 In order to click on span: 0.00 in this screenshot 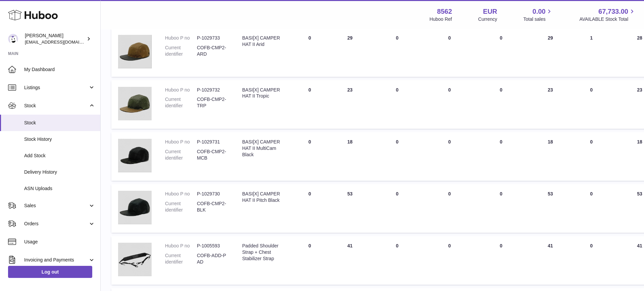, I will do `click(539, 11)`.